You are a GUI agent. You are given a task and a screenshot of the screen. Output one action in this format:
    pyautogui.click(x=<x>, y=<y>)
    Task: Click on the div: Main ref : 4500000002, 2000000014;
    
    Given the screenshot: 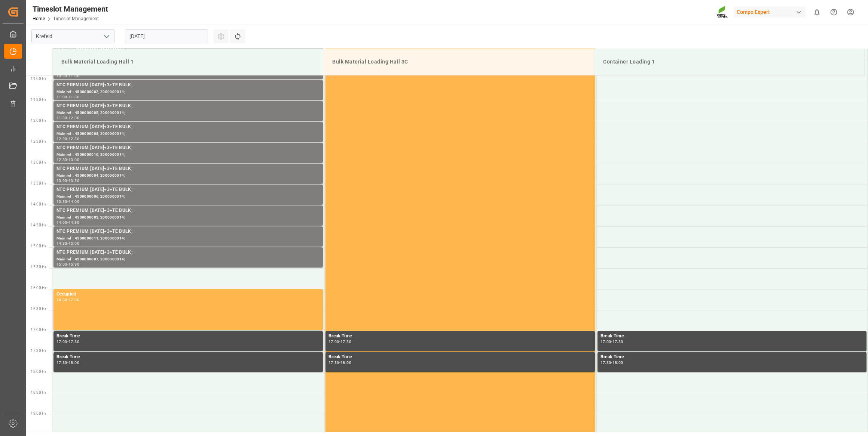 What is the action you would take?
    pyautogui.click(x=188, y=92)
    